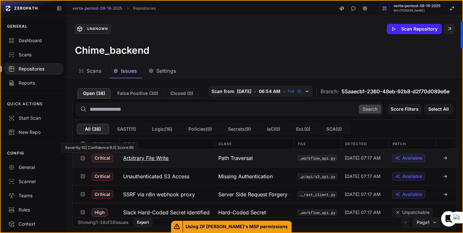  I want to click on div: Scanner, so click(34, 181).